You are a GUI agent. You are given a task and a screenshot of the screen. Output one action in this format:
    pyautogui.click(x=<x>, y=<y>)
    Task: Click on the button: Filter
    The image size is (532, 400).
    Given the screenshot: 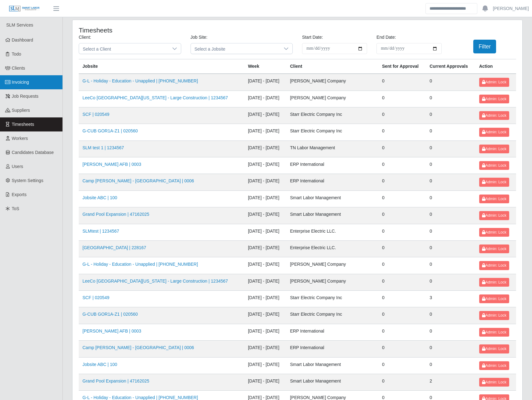 What is the action you would take?
    pyautogui.click(x=485, y=46)
    